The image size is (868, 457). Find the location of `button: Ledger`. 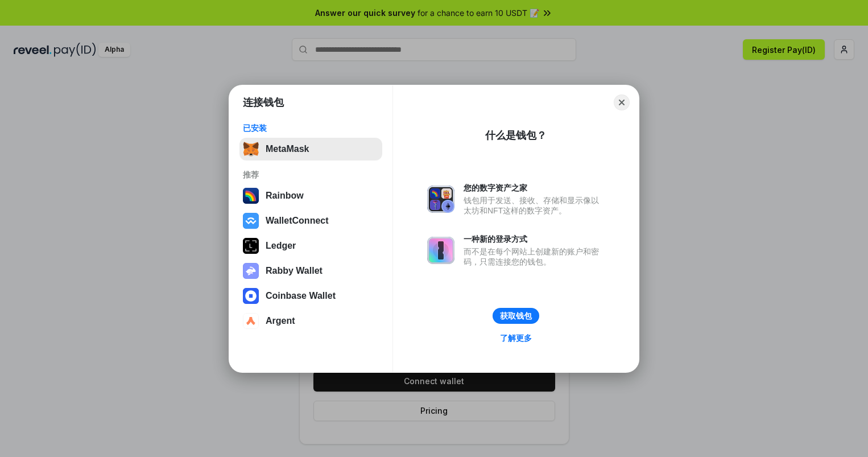

button: Ledger is located at coordinates (311, 245).